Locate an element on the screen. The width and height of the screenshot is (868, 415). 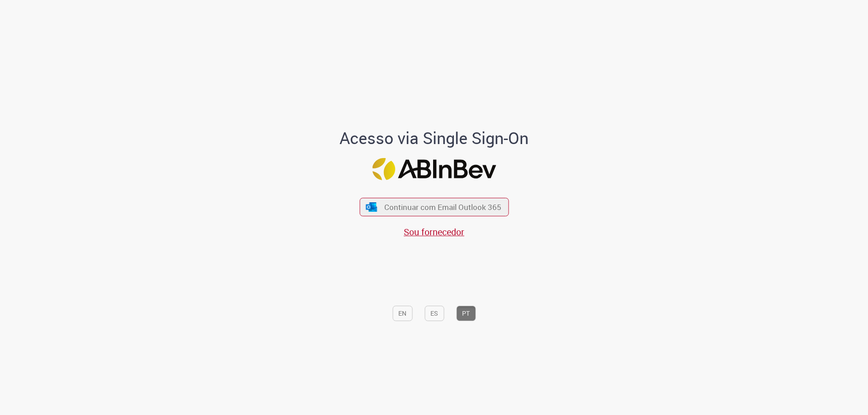
h1: Acesso via Single Sign-On is located at coordinates (434, 138).